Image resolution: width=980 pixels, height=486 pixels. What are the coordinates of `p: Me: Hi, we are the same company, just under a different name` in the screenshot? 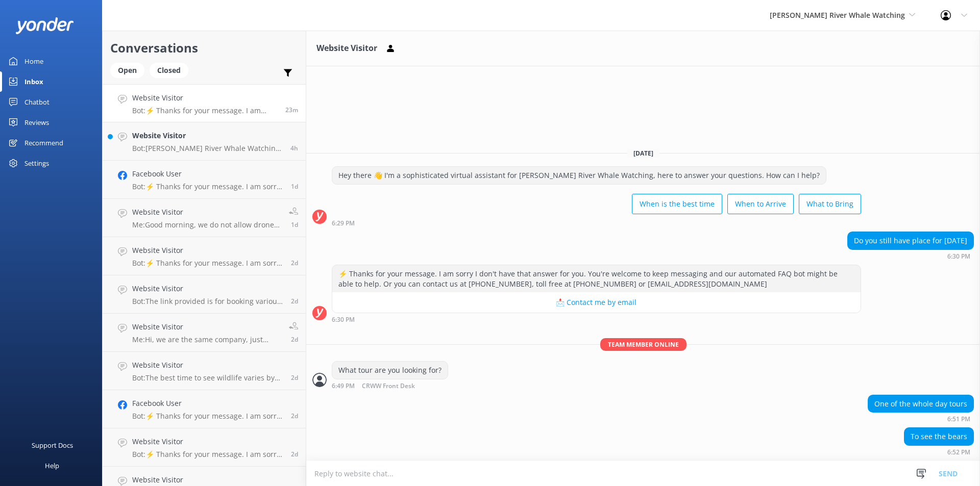 It's located at (207, 340).